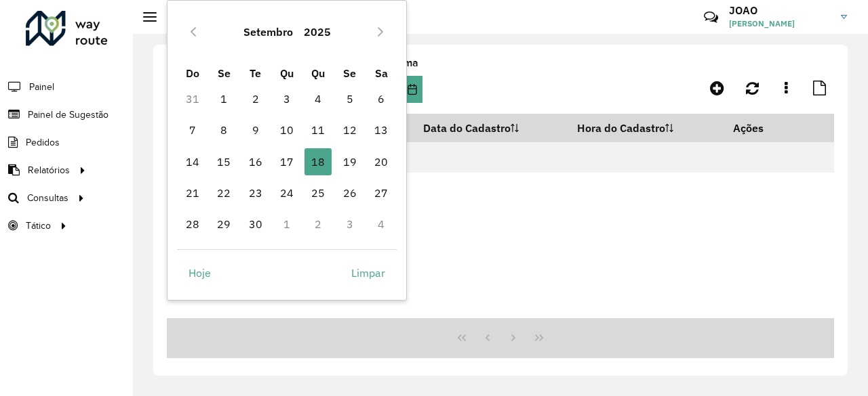  I want to click on span: 8, so click(224, 130).